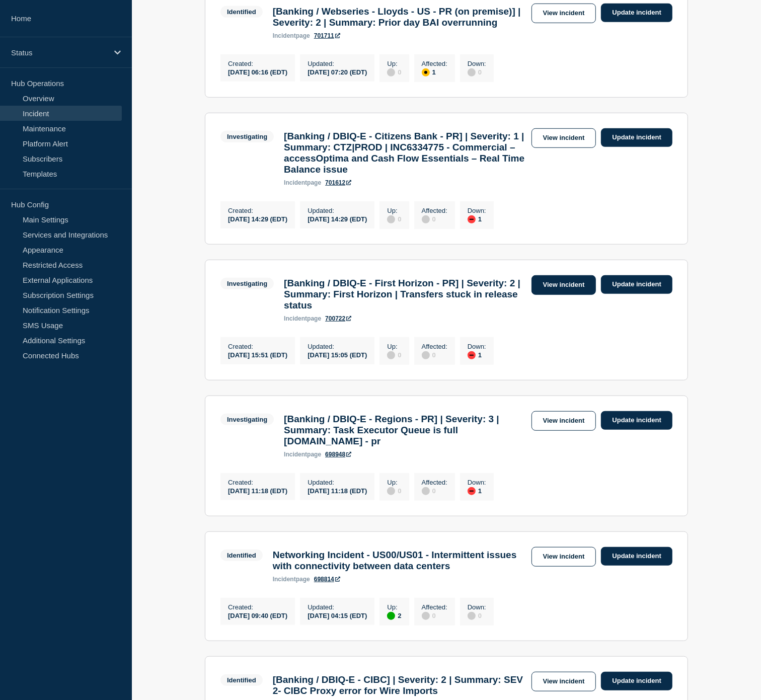 The image size is (761, 700). What do you see at coordinates (400, 686) in the screenshot?
I see `h3: [Banking / DBIQ-E - CIBC] | Severity: 2 | Summary: SEV 2- CIBC Proxy error for Wire Imports` at bounding box center [400, 686].